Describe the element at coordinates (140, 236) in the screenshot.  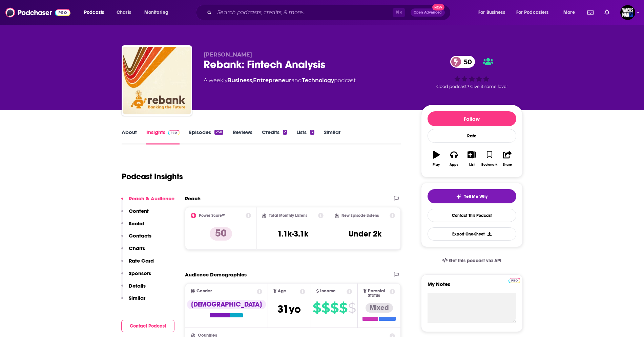
I see `p: Contacts` at that location.